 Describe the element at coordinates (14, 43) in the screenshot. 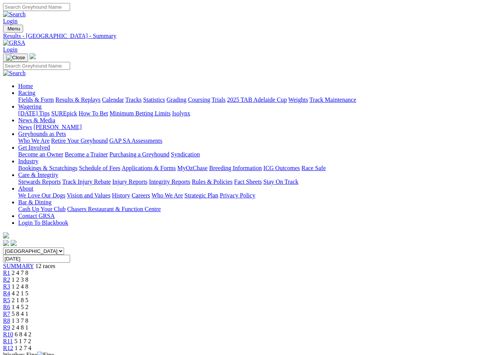

I see `img: GRSA` at that location.